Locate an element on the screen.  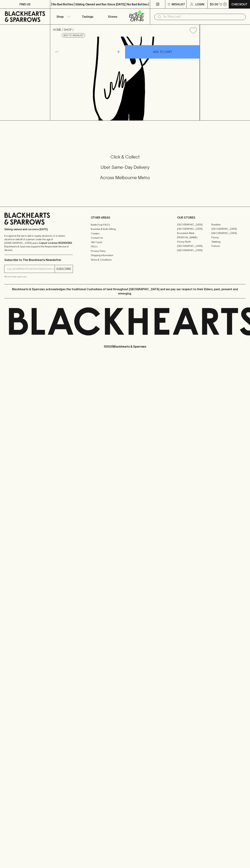
a: Tastings is located at coordinates (87, 16).